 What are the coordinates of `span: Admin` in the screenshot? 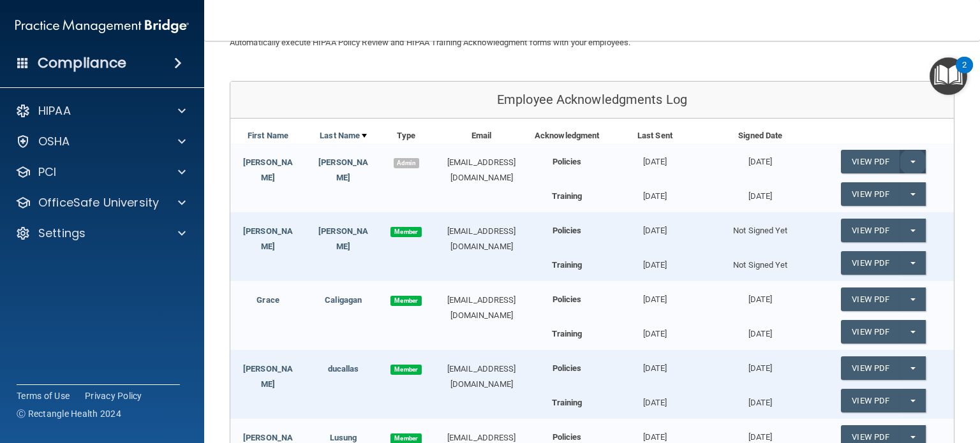 It's located at (406, 164).